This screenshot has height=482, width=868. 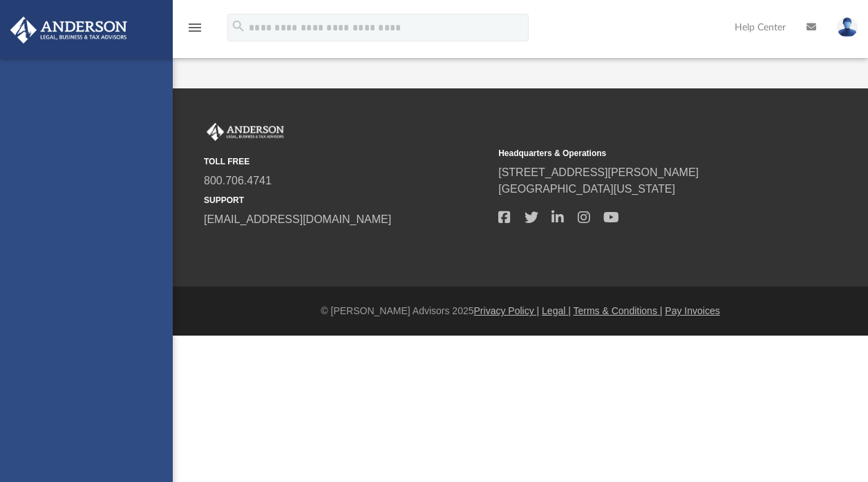 What do you see at coordinates (195, 31) in the screenshot?
I see `a: menu` at bounding box center [195, 31].